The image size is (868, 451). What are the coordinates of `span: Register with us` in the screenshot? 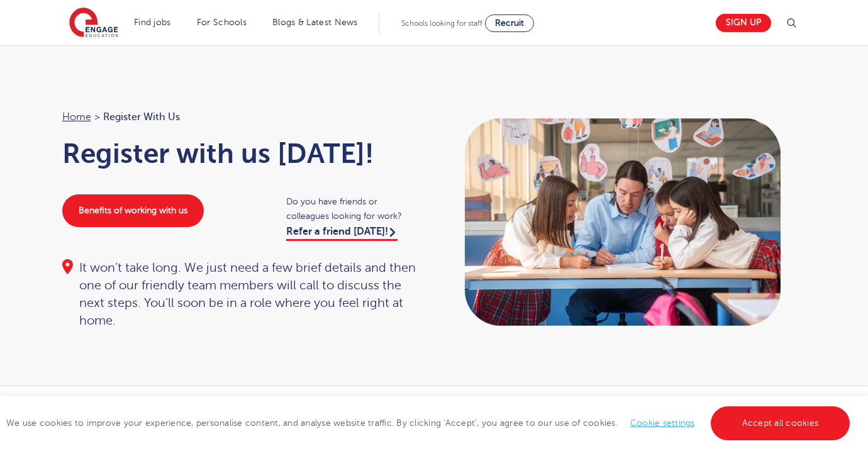 It's located at (141, 117).